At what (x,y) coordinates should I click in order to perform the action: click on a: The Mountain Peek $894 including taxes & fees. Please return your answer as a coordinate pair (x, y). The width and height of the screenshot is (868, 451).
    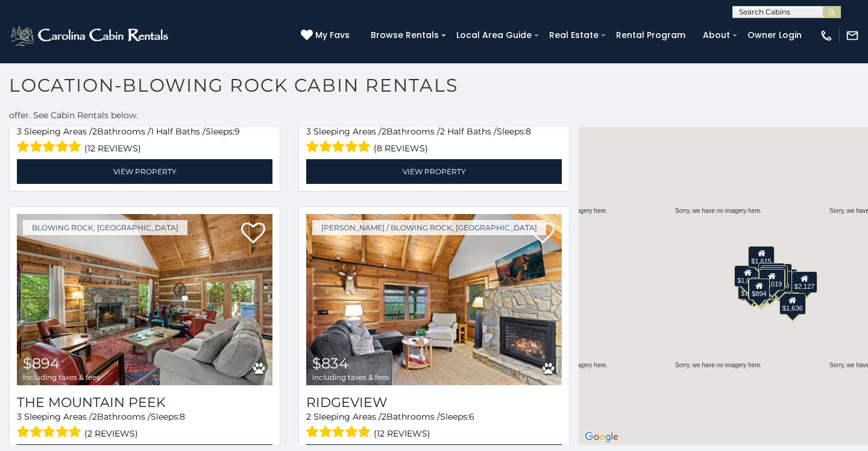
    Looking at the image, I should click on (145, 299).